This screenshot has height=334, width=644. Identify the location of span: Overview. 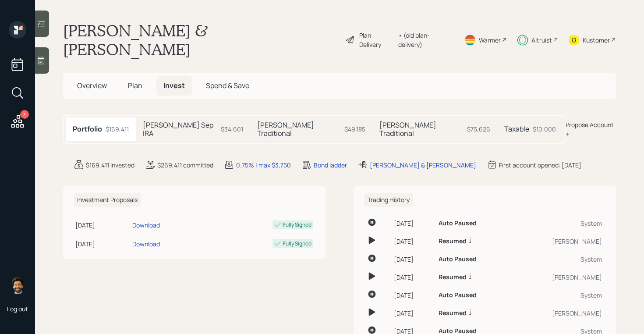
(92, 86).